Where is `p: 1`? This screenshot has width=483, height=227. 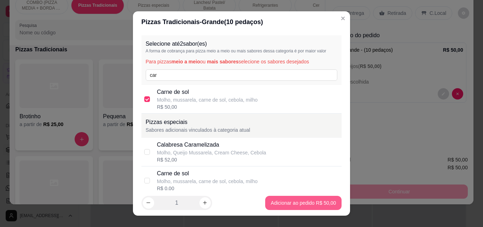 p: 1 is located at coordinates (176, 203).